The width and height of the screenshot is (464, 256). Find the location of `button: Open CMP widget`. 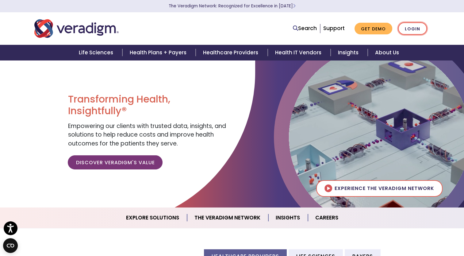

button: Open CMP widget is located at coordinates (10, 245).